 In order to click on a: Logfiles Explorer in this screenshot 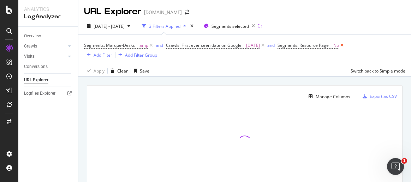, I will do `click(48, 94)`.